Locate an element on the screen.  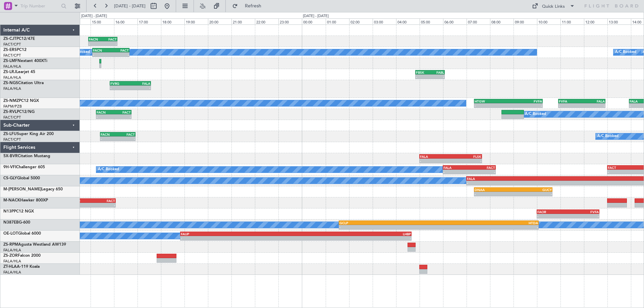
a: FAPM/PZB is located at coordinates (12, 106).